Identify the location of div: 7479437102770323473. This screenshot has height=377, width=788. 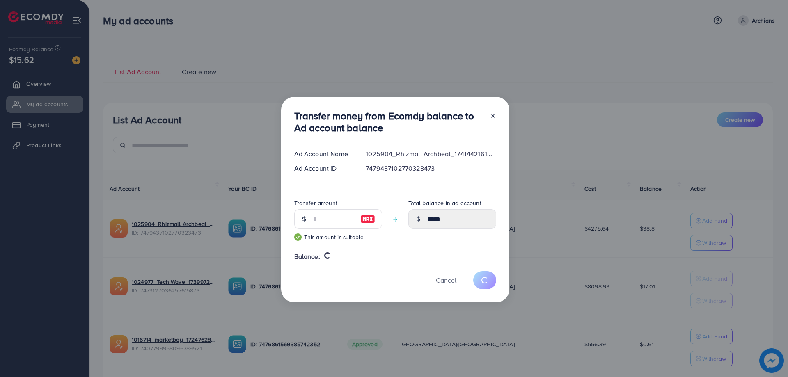
(431, 168).